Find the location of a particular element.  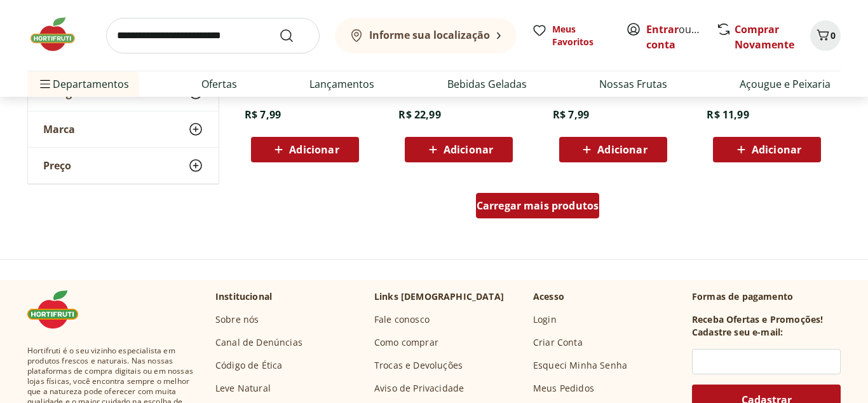

a: Entrar is located at coordinates (662, 30).